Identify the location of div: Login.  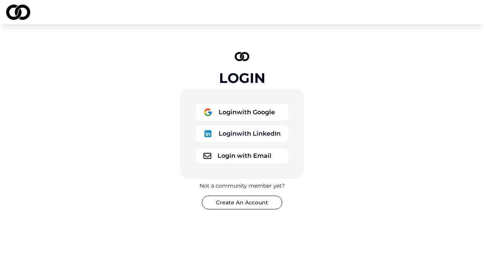
(242, 78).